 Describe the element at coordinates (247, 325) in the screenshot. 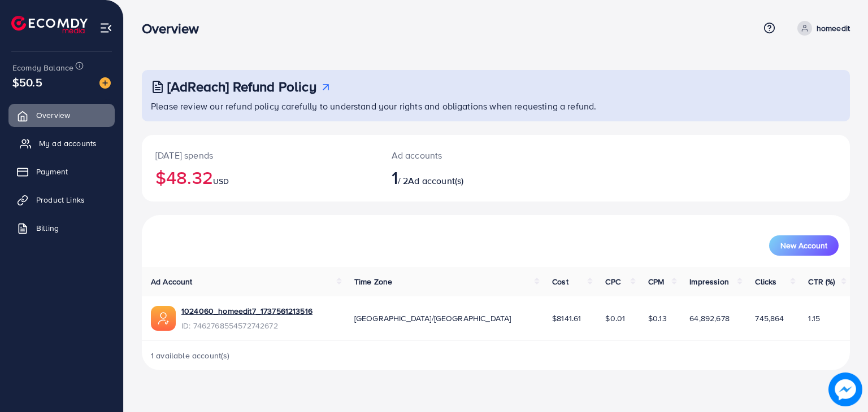

I see `span: ID: 7462768554572742672` at that location.